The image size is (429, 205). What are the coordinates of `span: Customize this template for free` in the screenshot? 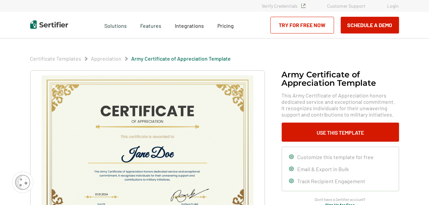 It's located at (336, 157).